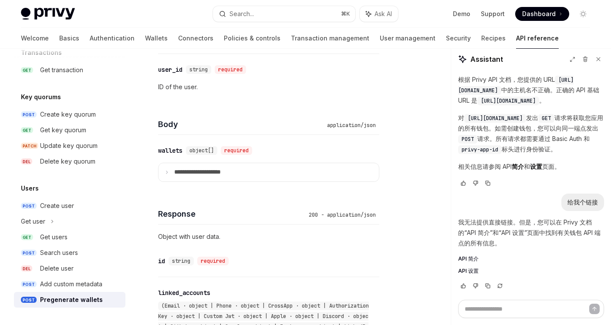 This screenshot has width=611, height=325. Describe the element at coordinates (242, 14) in the screenshot. I see `div: Search...` at that location.